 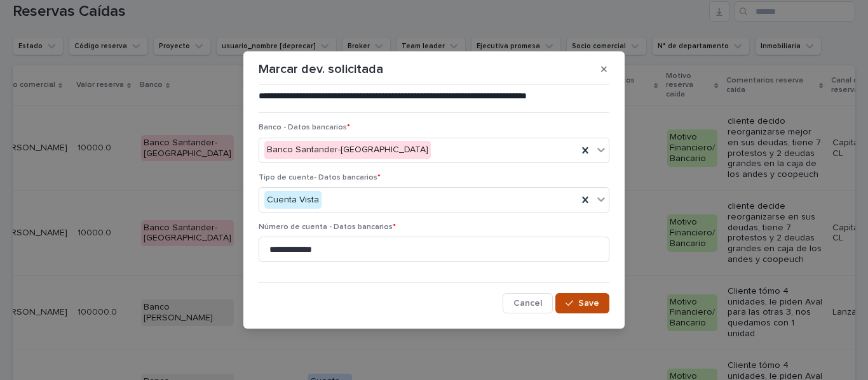 I want to click on span: Banco - Datos bancarios, so click(x=304, y=128).